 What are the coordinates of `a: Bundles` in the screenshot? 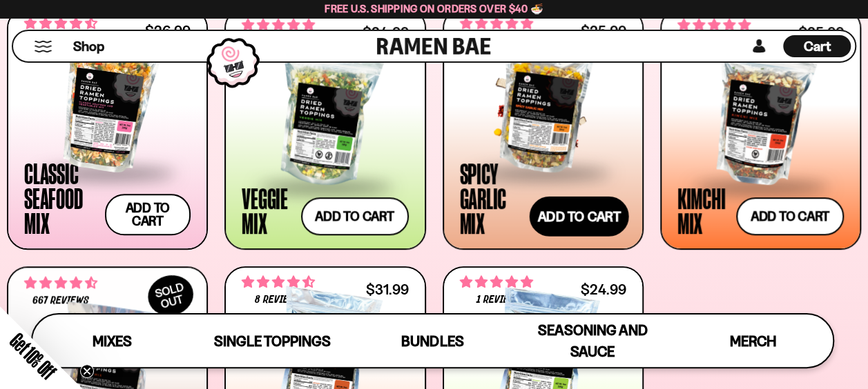 It's located at (432, 340).